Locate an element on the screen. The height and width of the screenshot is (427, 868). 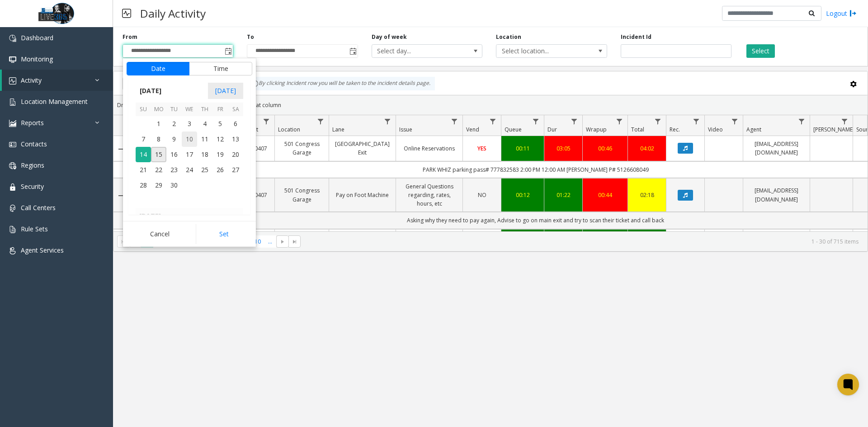
td: Saturday, September 20, 2025 is located at coordinates (236, 154).